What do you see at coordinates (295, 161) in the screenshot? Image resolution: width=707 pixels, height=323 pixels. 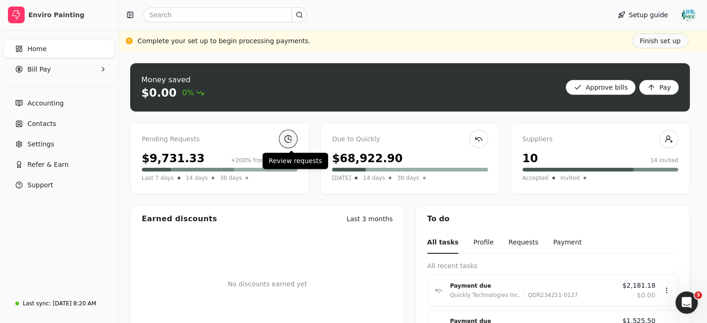 I see `p: Review requests` at bounding box center [295, 161].